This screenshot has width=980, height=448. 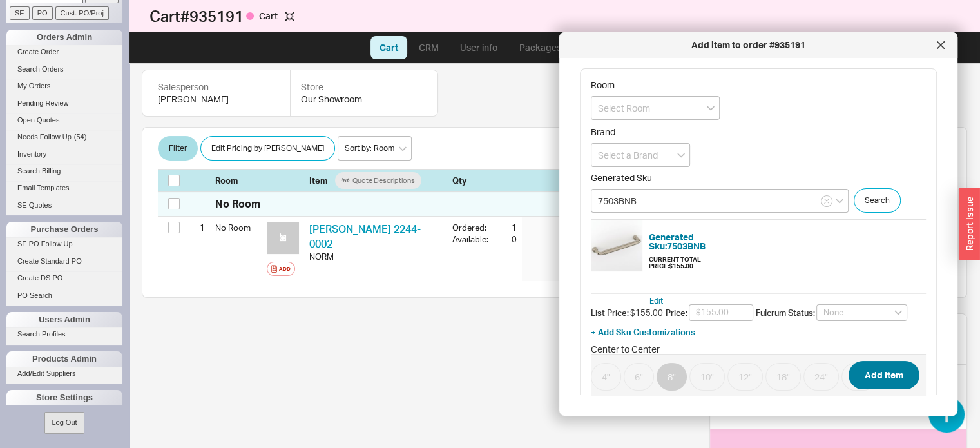 What do you see at coordinates (65, 205) in the screenshot?
I see `a: SE Quotes` at bounding box center [65, 205].